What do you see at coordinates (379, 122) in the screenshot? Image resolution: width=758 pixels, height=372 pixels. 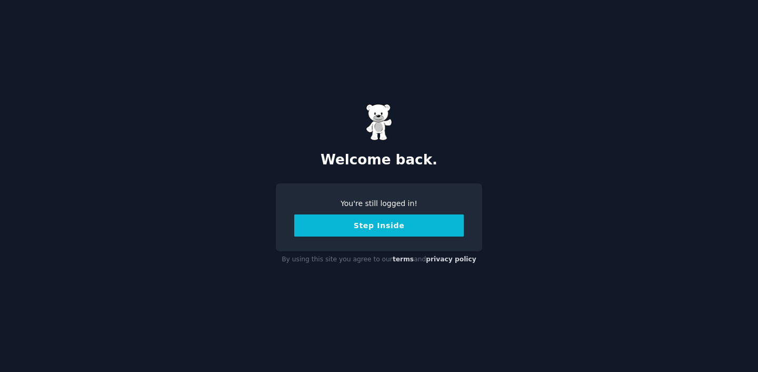 I see `img: Gummy Bear` at bounding box center [379, 122].